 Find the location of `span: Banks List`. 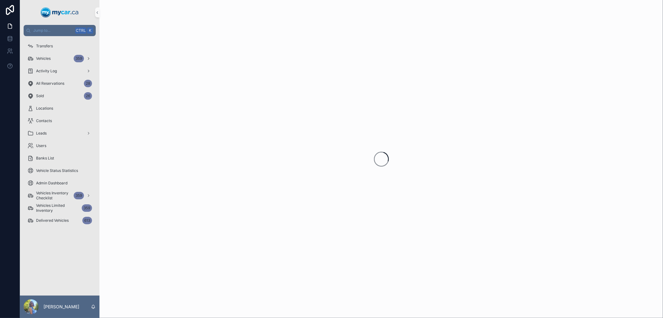

span: Banks List is located at coordinates (45, 158).